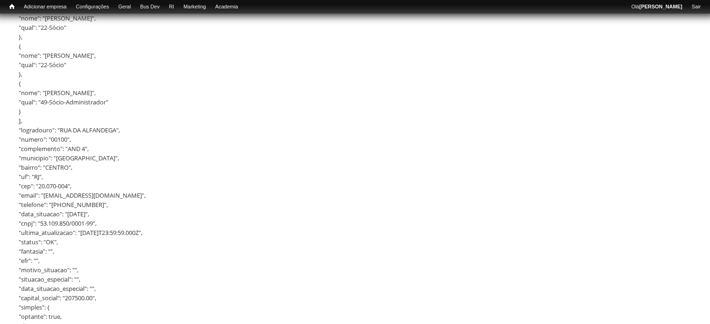 Image resolution: width=710 pixels, height=324 pixels. Describe the element at coordinates (195, 7) in the screenshot. I see `a: Marketing` at that location.